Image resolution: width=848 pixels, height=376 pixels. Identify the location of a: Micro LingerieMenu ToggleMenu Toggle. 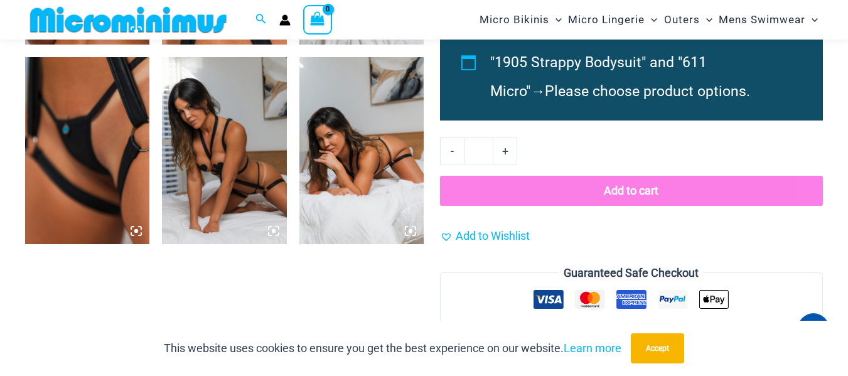
(613, 19).